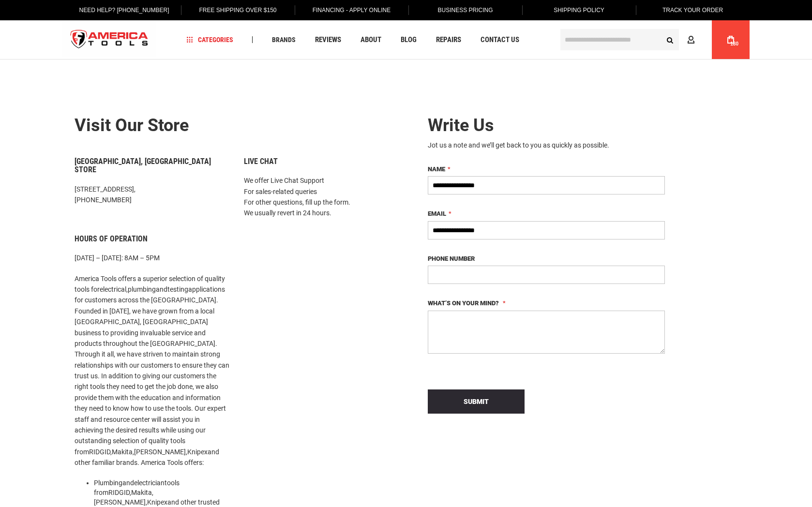 The height and width of the screenshot is (507, 812). What do you see at coordinates (437, 213) in the screenshot?
I see `span: Email` at bounding box center [437, 213].